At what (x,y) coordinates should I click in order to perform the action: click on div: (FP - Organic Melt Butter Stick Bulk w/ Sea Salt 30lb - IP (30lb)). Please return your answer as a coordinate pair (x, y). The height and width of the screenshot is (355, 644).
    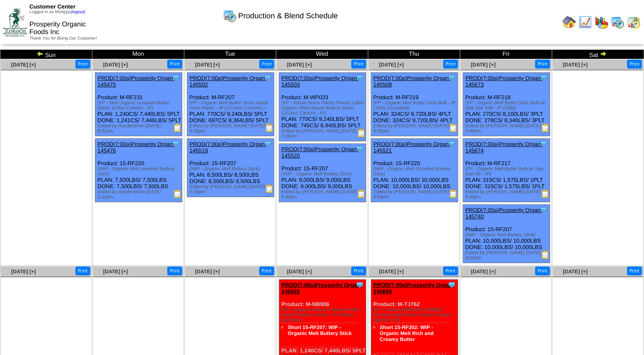
    Looking at the image, I should click on (507, 105).